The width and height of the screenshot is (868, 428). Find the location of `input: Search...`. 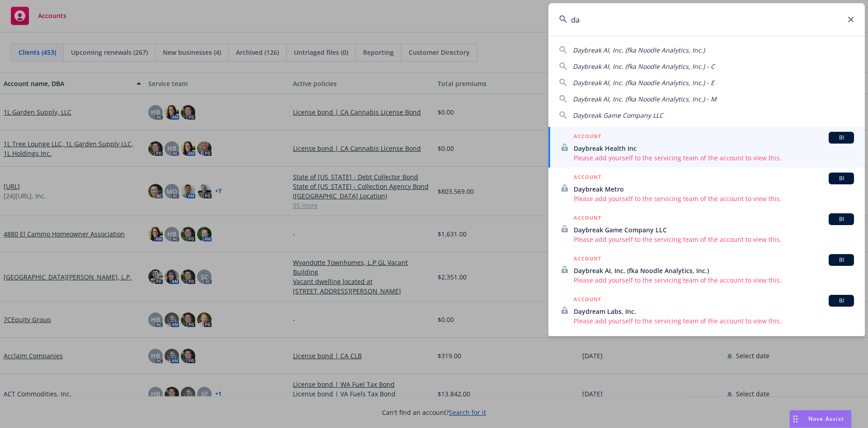

input: Search... is located at coordinates (707, 19).